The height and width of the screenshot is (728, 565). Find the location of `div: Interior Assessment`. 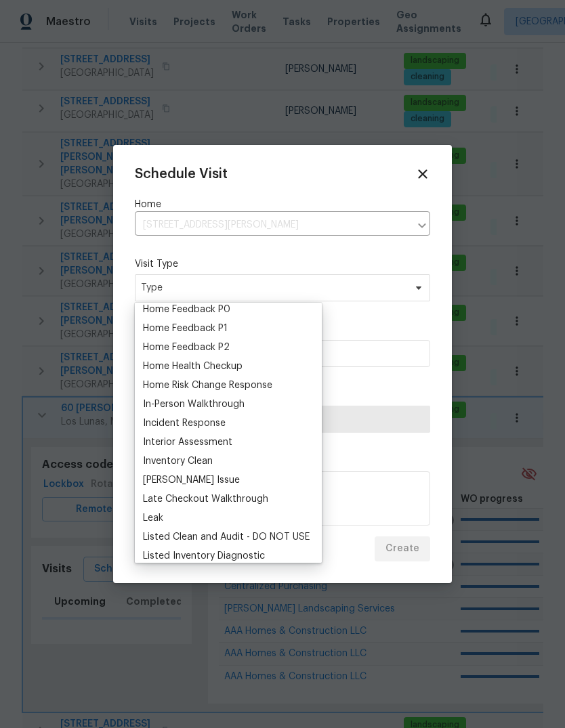

div: Interior Assessment is located at coordinates (188, 442).